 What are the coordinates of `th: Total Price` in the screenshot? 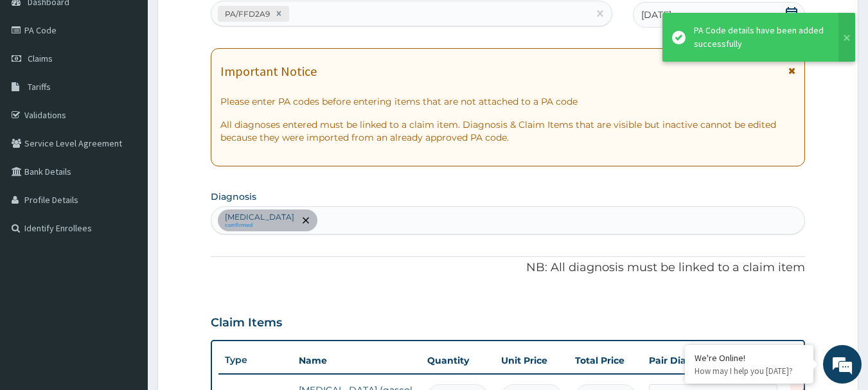 It's located at (605, 361).